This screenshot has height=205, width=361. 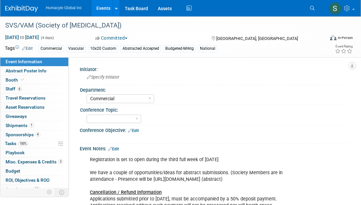 What do you see at coordinates (141, 48) in the screenshot?
I see `div: Abstracted Accepted` at bounding box center [141, 48].